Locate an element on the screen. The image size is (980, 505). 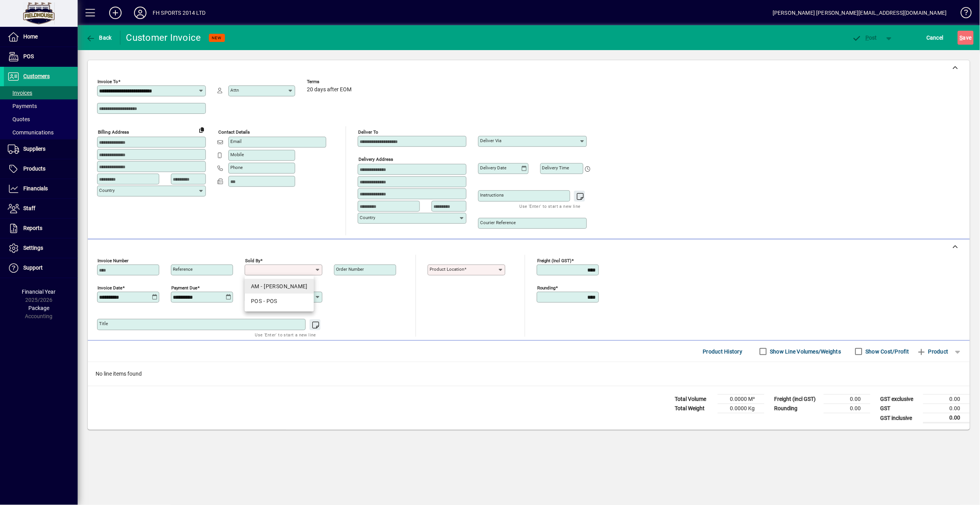
a: Support is located at coordinates (41, 268).